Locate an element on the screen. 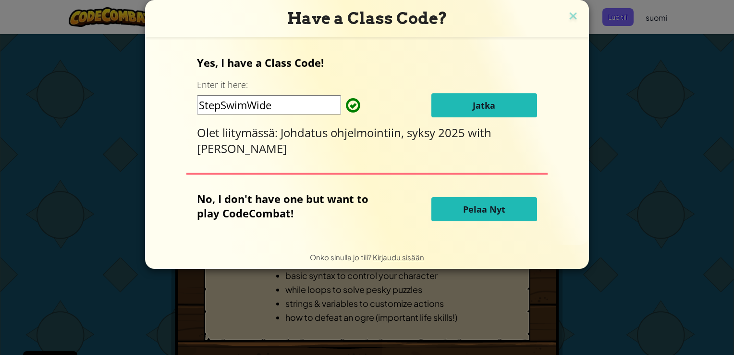 This screenshot has height=355, width=734. button: Pelaa Nyt is located at coordinates (484, 209).